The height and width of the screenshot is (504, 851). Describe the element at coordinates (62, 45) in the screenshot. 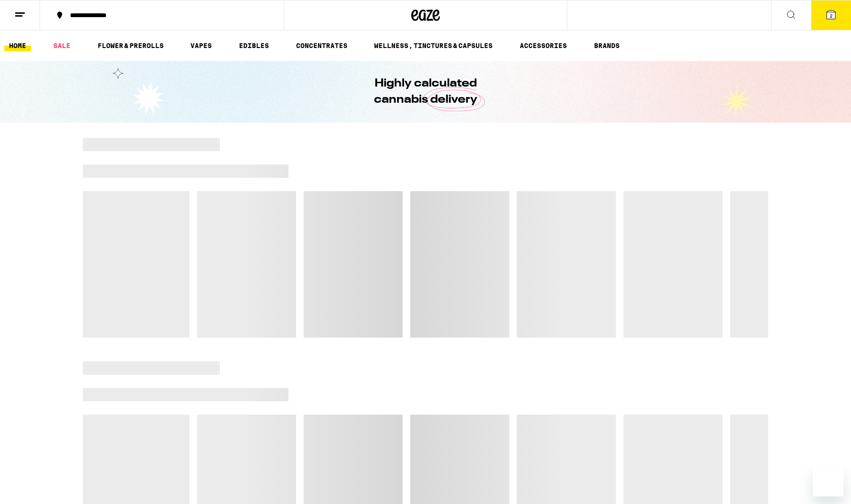

I see `a: SALE` at that location.